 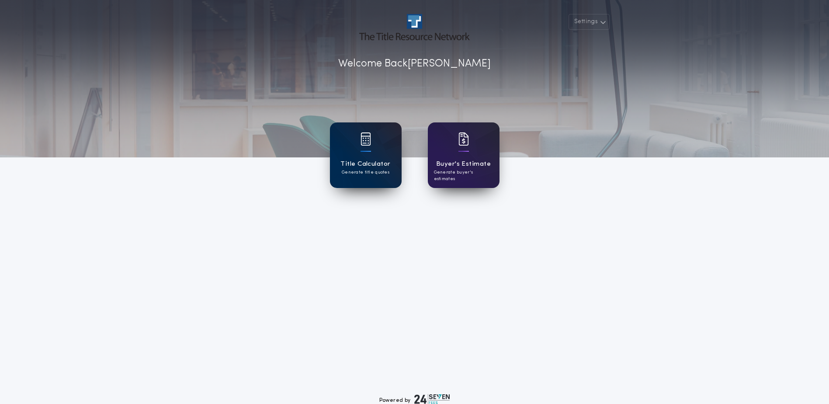 I want to click on a: card iconTitle CalculatorGenerate title quotes, so click(x=366, y=155).